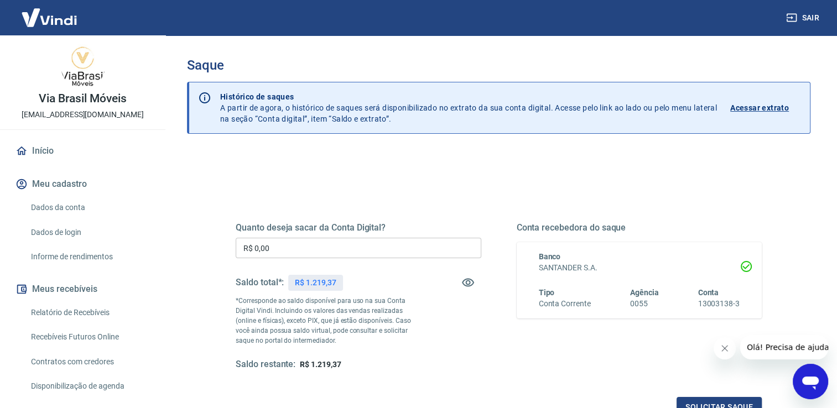 Image resolution: width=837 pixels, height=408 pixels. Describe the element at coordinates (469, 108) in the screenshot. I see `p: A partir de agora, o histórico de saques será disponibilizado no extrato da sua conta digital. Ac...` at that location.